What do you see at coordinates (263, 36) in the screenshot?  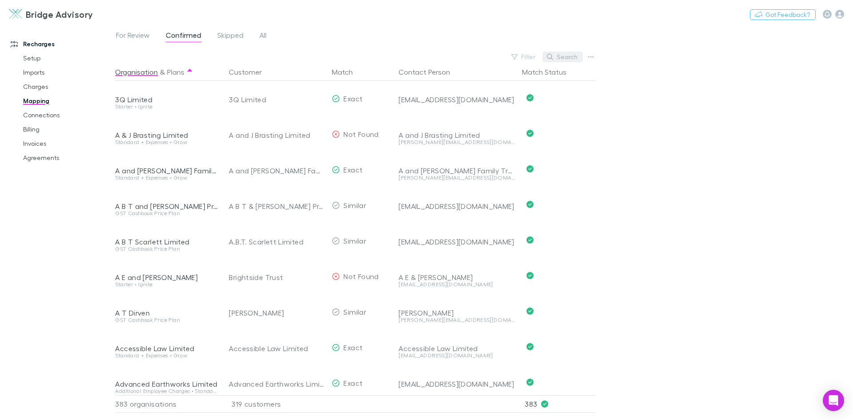 I see `span: All` at bounding box center [263, 36].